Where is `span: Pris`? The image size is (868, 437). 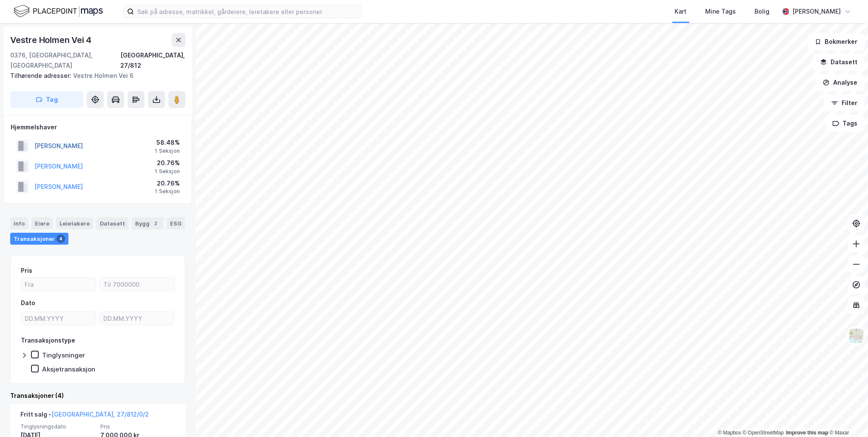 span: Pris is located at coordinates (137, 426).